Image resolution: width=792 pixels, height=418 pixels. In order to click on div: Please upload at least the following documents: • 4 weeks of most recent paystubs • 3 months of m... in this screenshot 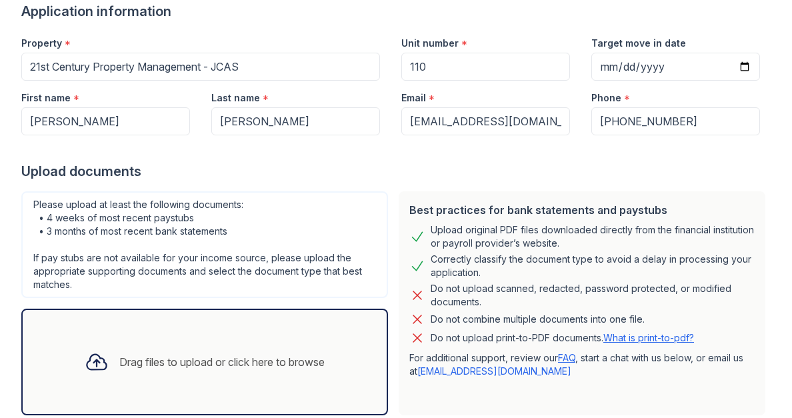, I will do `click(205, 245)`.